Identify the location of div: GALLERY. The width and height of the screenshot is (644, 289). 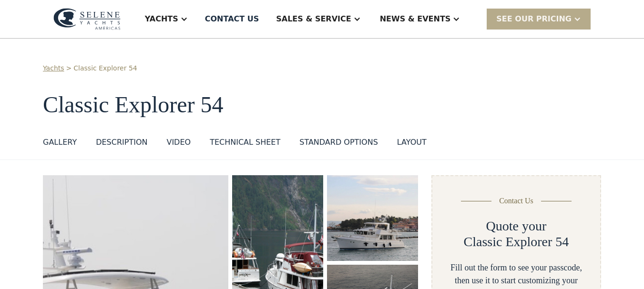
(59, 143).